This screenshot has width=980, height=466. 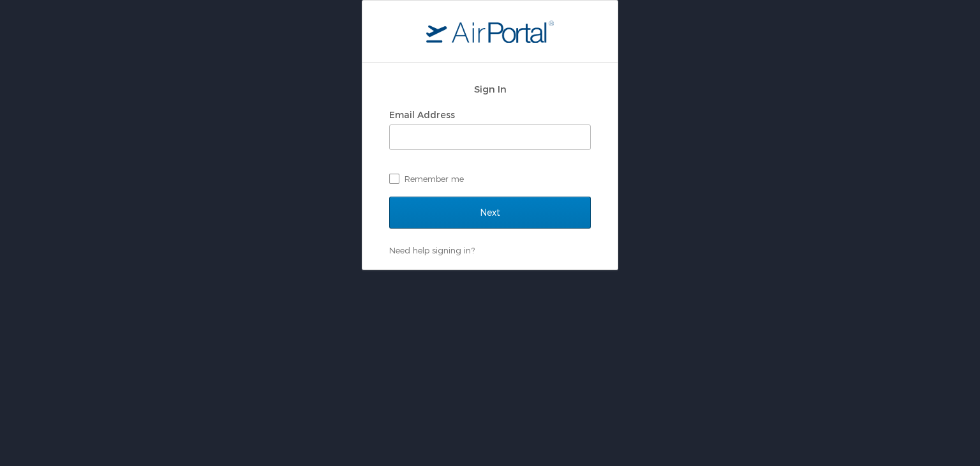 I want to click on label: Remember me, so click(x=490, y=179).